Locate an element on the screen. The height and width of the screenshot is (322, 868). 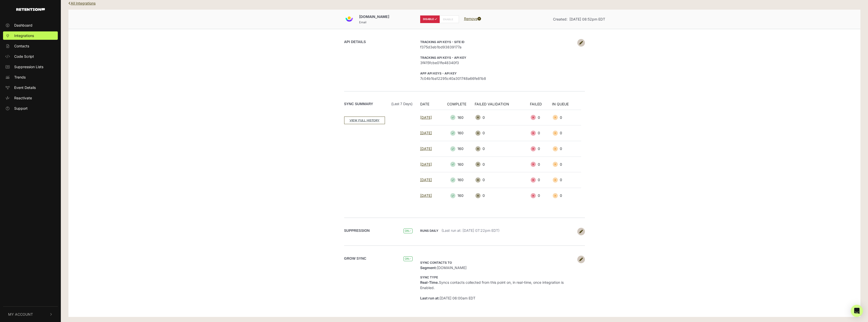
th: FAILED VALIDATION is located at coordinates (503, 106).